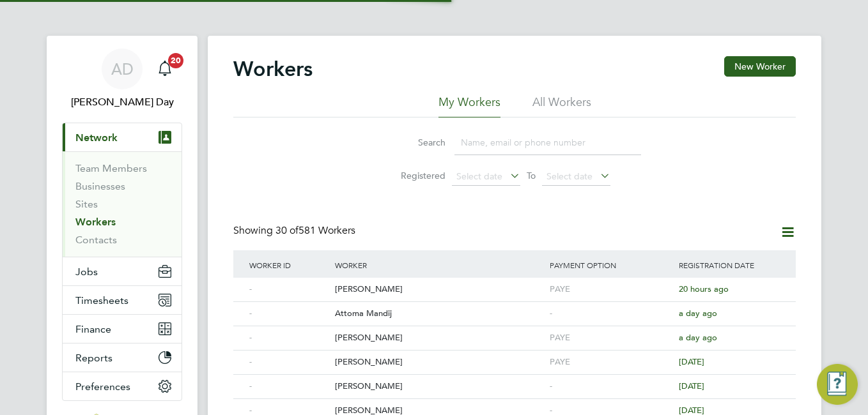  Describe the element at coordinates (287, 231) in the screenshot. I see `span: 30 of` at that location.